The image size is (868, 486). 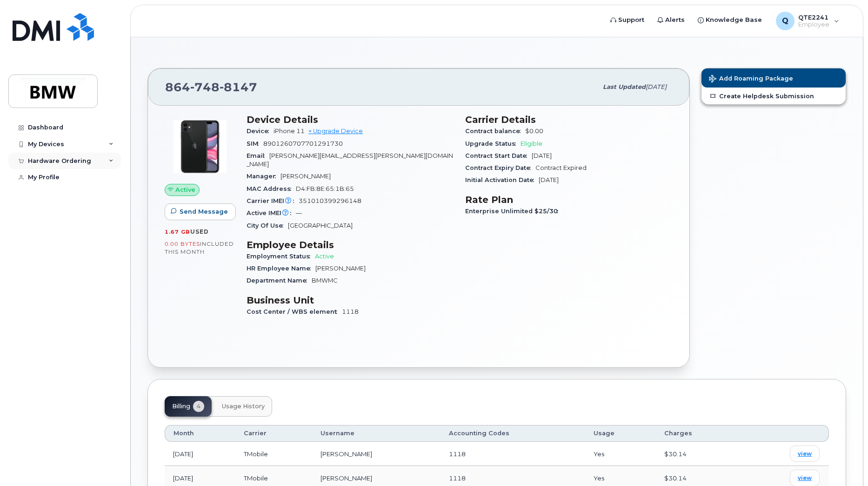 What do you see at coordinates (211, 87) in the screenshot?
I see `span: 864` at bounding box center [211, 87].